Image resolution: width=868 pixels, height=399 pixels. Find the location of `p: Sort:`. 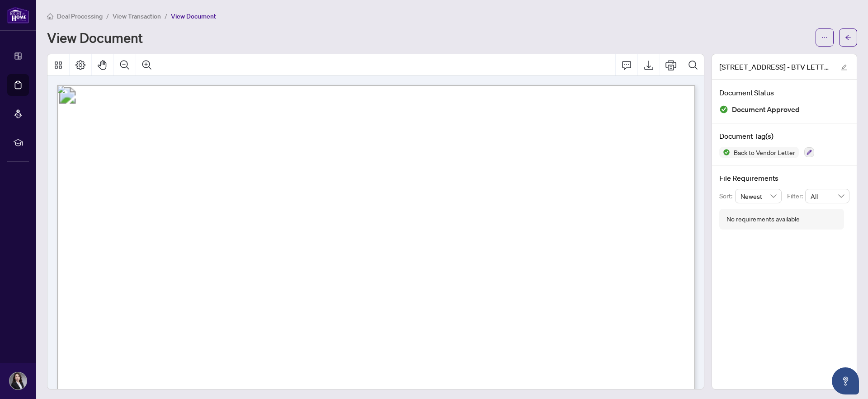

p: Sort: is located at coordinates (727, 196).